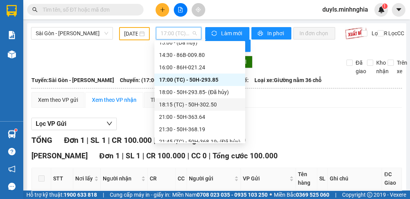  I want to click on span: sync, so click(214, 34).